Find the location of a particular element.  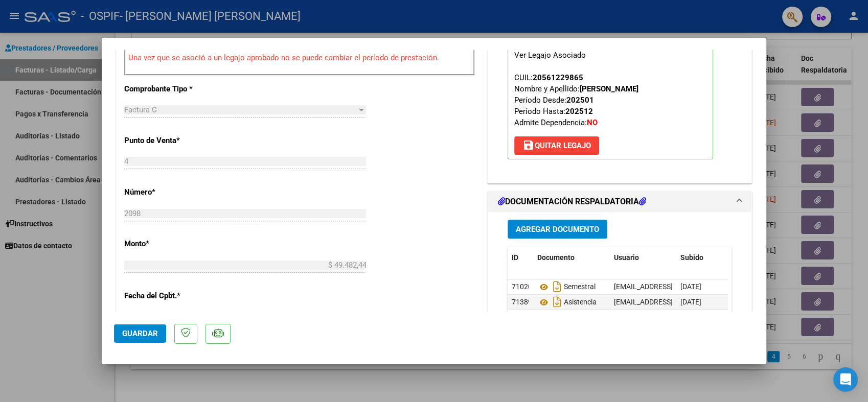

span: CUIL: Nombre y Apellido: Período Desde: Período Hasta: Admite Dependencia: is located at coordinates (576, 100).